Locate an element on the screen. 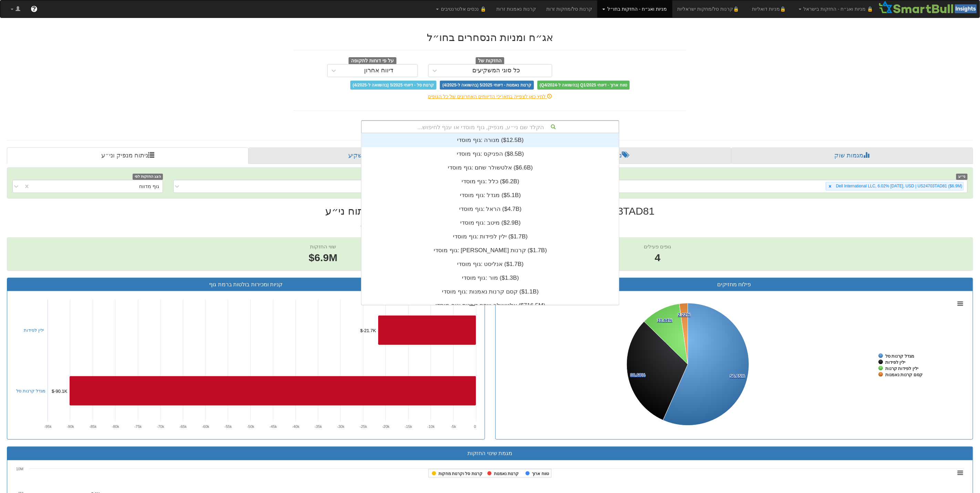  tspan: קרנות נאמנות is located at coordinates (506, 474).